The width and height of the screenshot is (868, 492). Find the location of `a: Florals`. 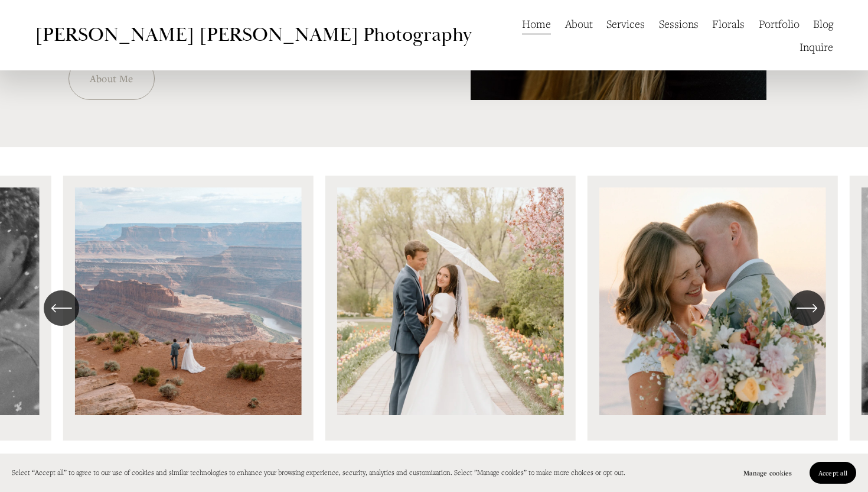

a: Florals is located at coordinates (728, 24).